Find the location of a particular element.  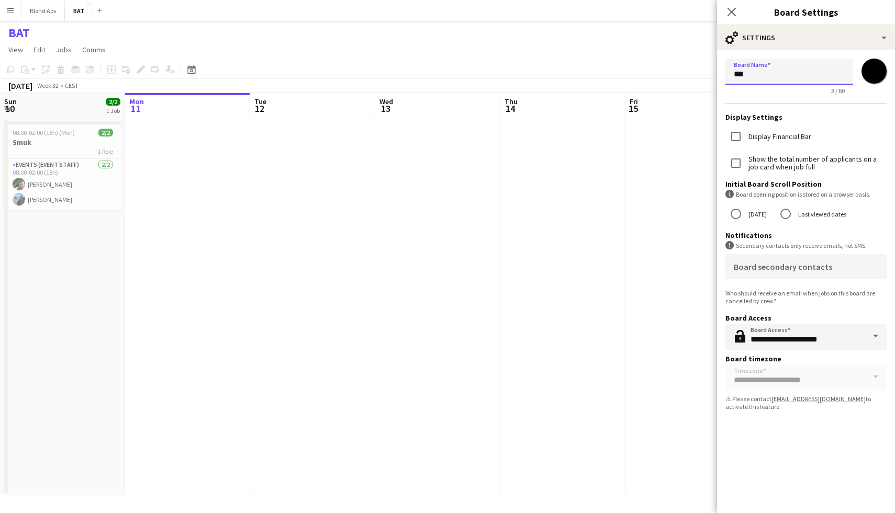

button: Blond Aps is located at coordinates (43, 10).